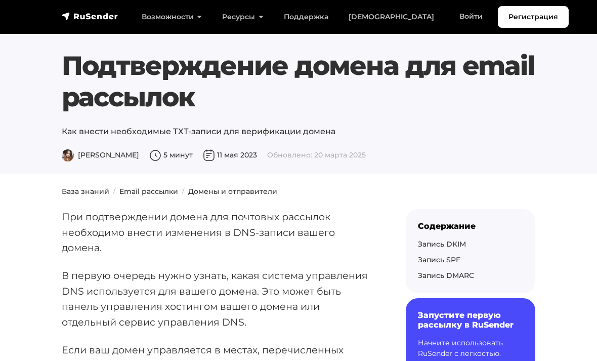 The image size is (597, 361). Describe the element at coordinates (471, 16) in the screenshot. I see `a: Войти` at that location.